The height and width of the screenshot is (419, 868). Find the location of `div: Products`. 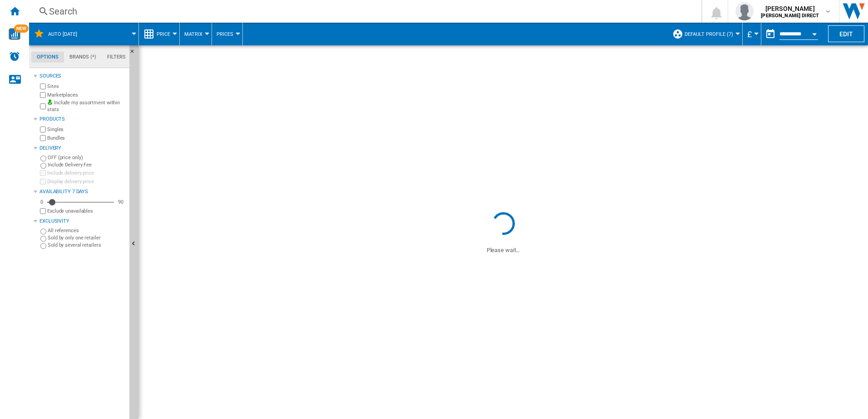

div: Products is located at coordinates (83, 119).